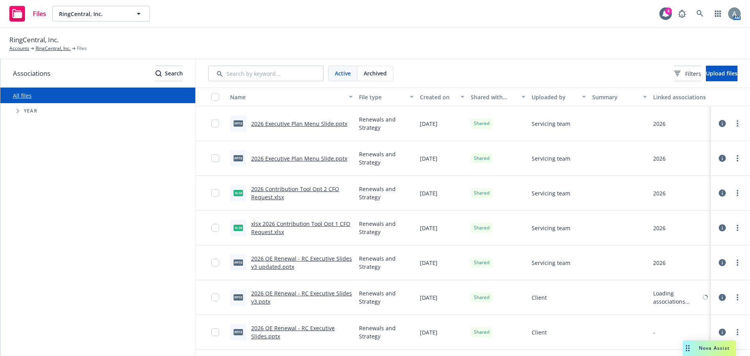 Image resolution: width=750 pixels, height=356 pixels. Describe the element at coordinates (677, 297) in the screenshot. I see `div: Loading associations...` at that location.